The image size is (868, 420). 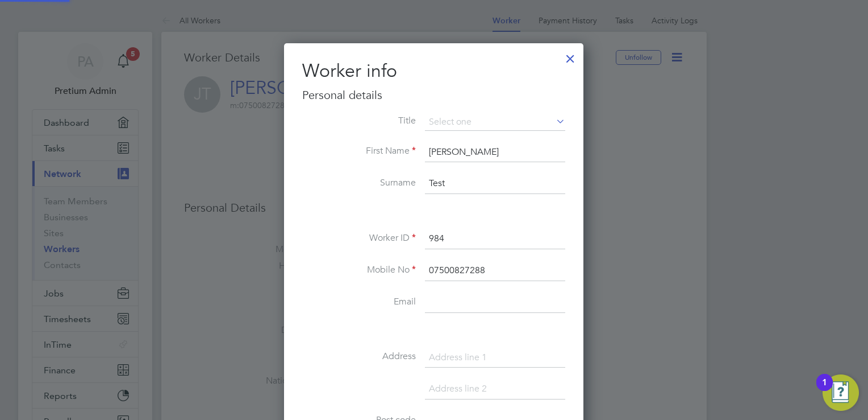 What do you see at coordinates (433, 71) in the screenshot?
I see `h2: Worker info` at bounding box center [433, 71].